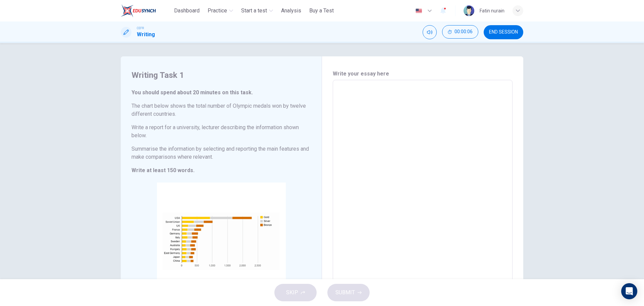 The width and height of the screenshot is (644, 306). I want to click on a: Buy a Test, so click(321, 11).